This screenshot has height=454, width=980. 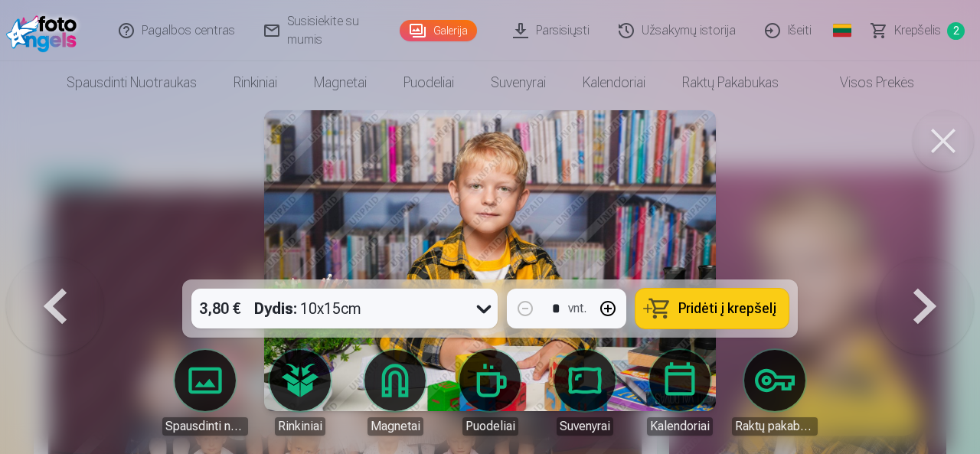 I want to click on a: Galerija, so click(x=438, y=30).